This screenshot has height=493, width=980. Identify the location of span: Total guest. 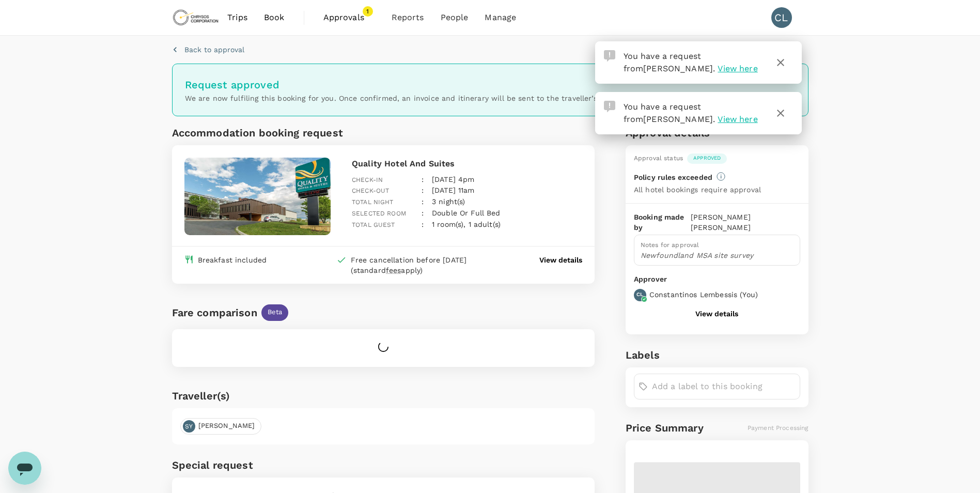
(374, 225).